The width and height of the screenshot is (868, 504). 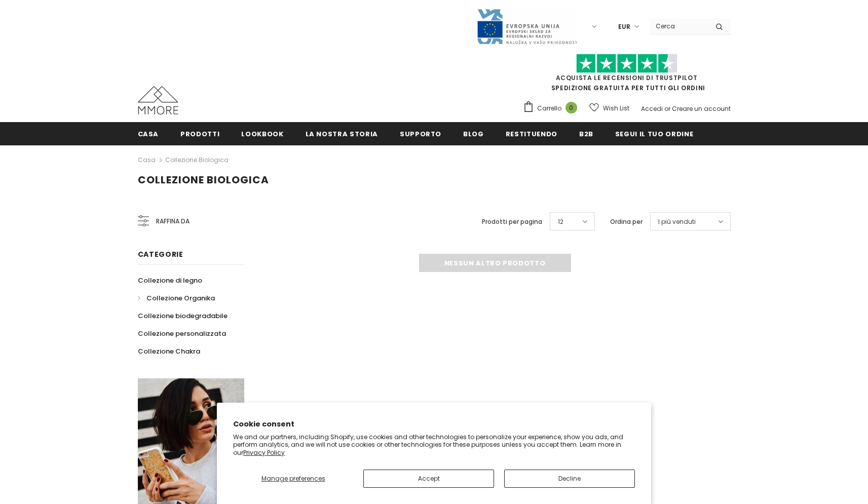 I want to click on span: Casa, so click(x=148, y=134).